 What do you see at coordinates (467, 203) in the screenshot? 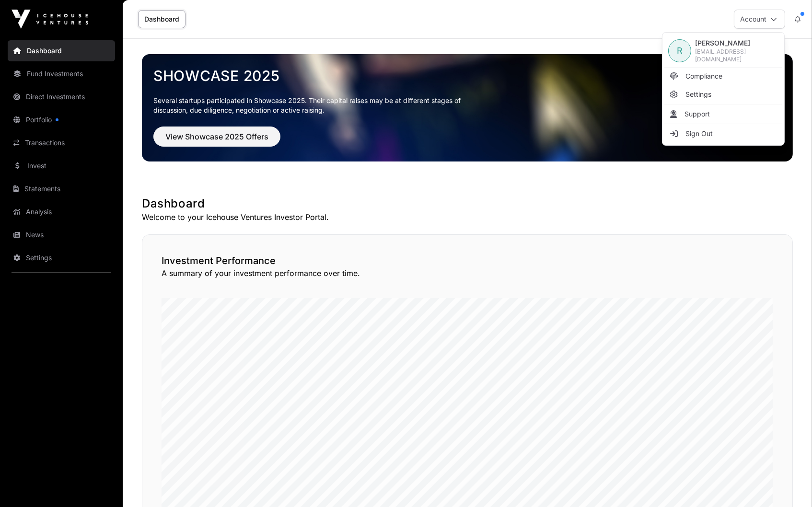
I see `h1: Dashboard` at bounding box center [467, 203].